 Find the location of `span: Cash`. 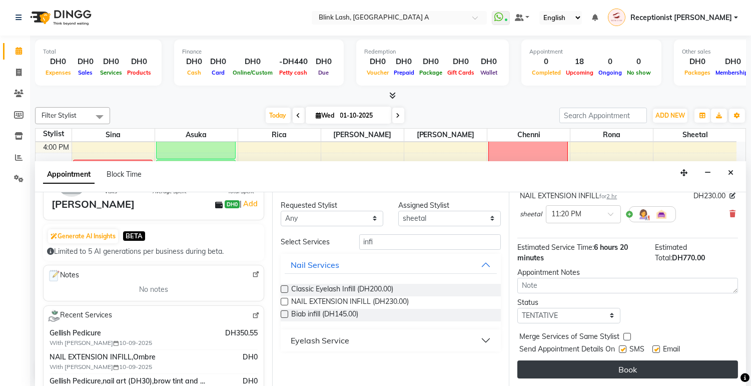

span: Cash is located at coordinates (194, 73).